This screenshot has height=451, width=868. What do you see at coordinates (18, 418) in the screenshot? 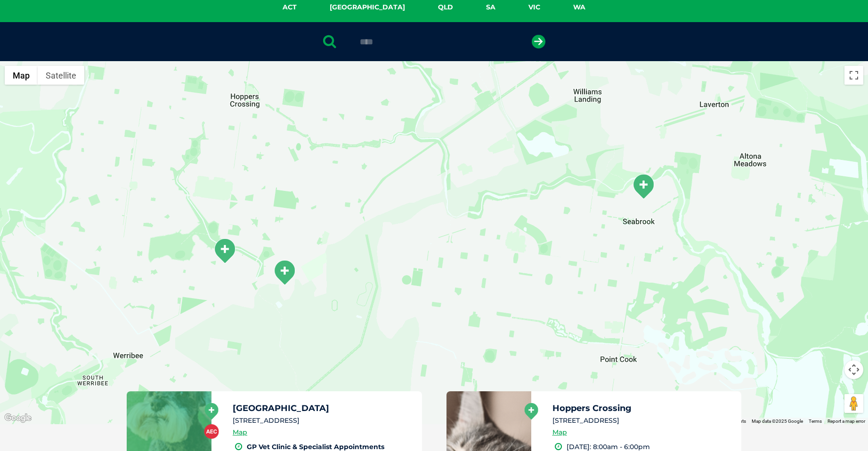
I see `a: Open this area in Google Maps (opens a new window)` at bounding box center [18, 418].